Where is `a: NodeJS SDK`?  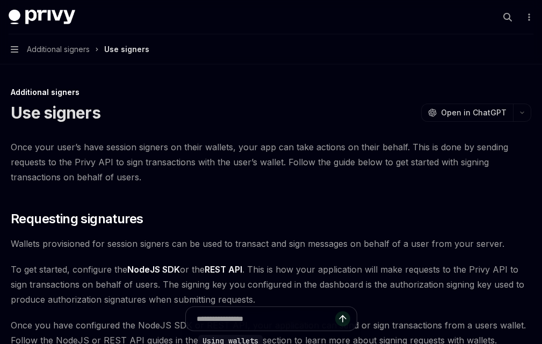
a: NodeJS SDK is located at coordinates (154, 269).